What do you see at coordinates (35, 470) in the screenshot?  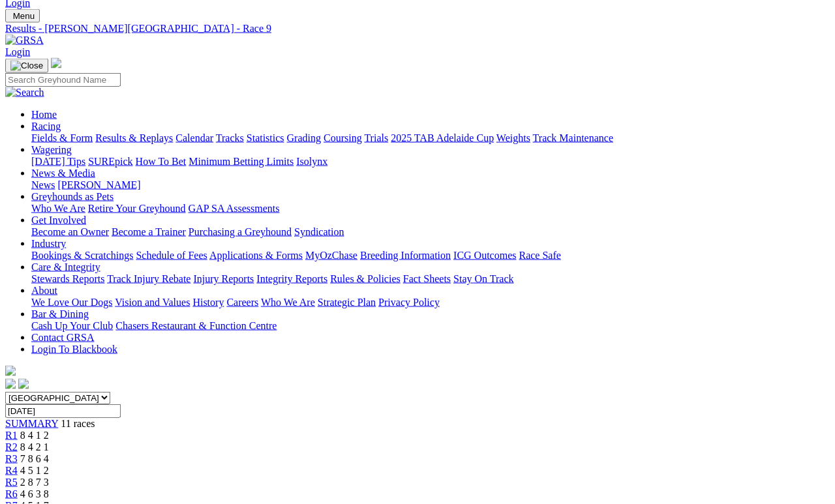 I see `span: 4 5 1 2` at bounding box center [35, 470].